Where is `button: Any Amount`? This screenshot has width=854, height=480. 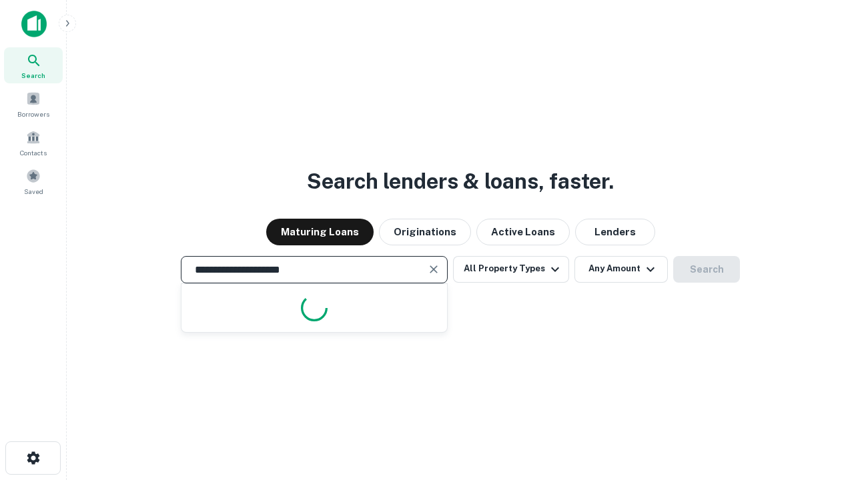
button: Any Amount is located at coordinates (621, 269).